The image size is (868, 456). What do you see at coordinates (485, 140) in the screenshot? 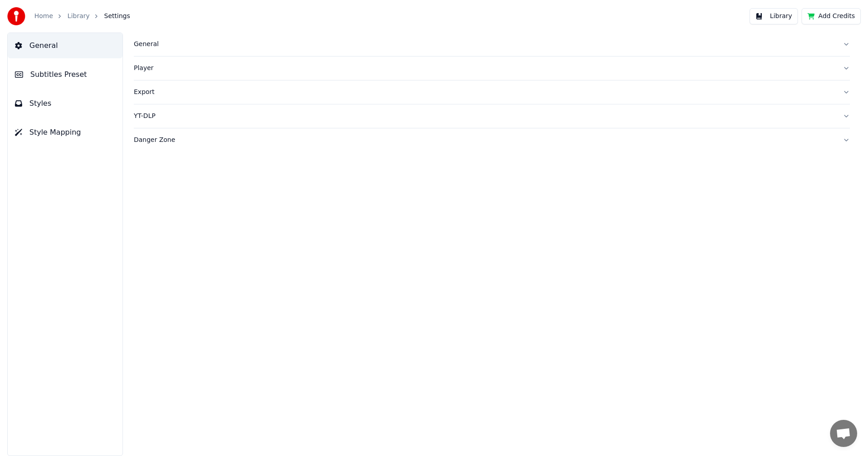
I see `div: Danger Zone` at bounding box center [485, 140].